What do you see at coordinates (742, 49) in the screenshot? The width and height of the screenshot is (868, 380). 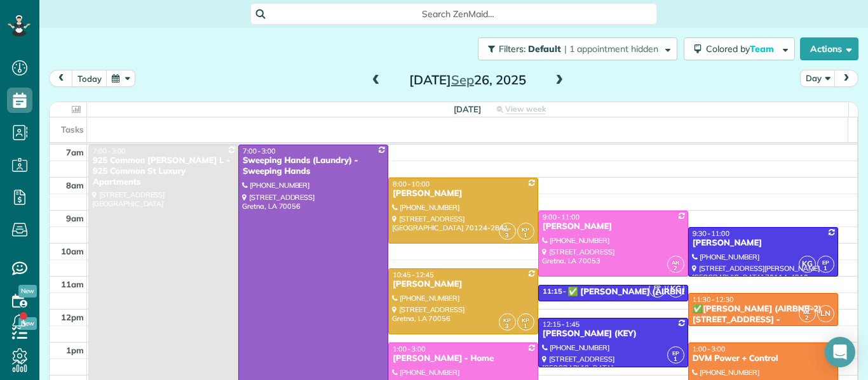 I see `span: Colored by` at bounding box center [742, 49].